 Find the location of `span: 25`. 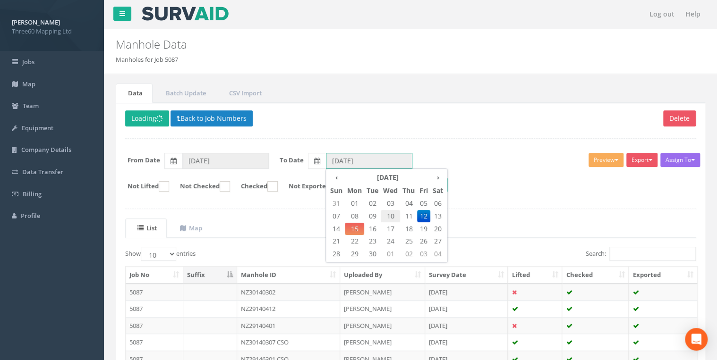

span: 25 is located at coordinates (408, 241).